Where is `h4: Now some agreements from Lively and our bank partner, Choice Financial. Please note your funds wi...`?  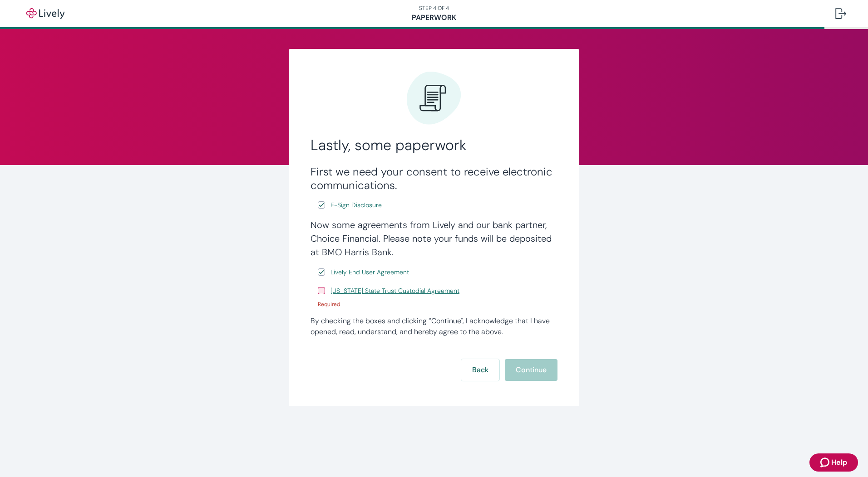
h4: Now some agreements from Lively and our bank partner, Choice Financial. Please note your funds wi... is located at coordinates (434, 239).